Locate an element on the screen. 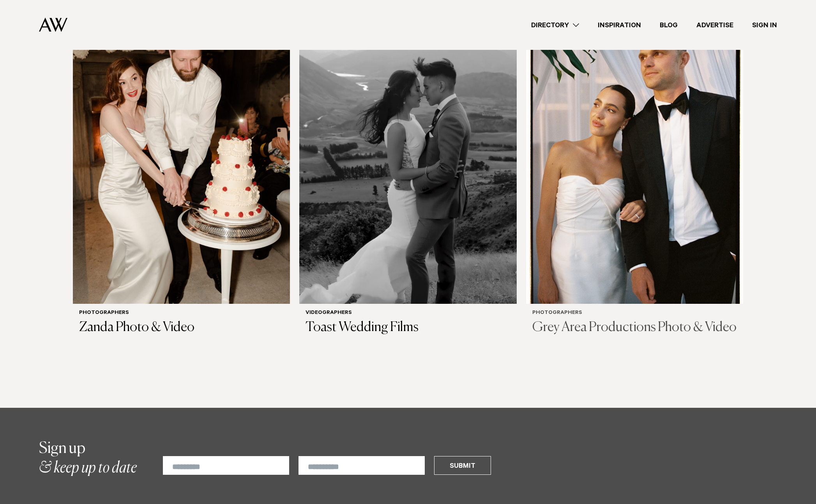 The image size is (816, 504). span: Sign up is located at coordinates (62, 449).